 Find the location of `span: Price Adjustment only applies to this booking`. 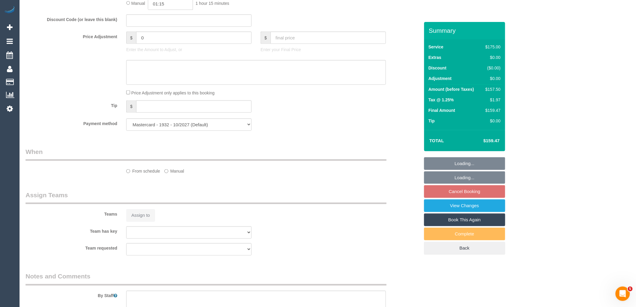

span: Price Adjustment only applies to this booking is located at coordinates (173, 93).